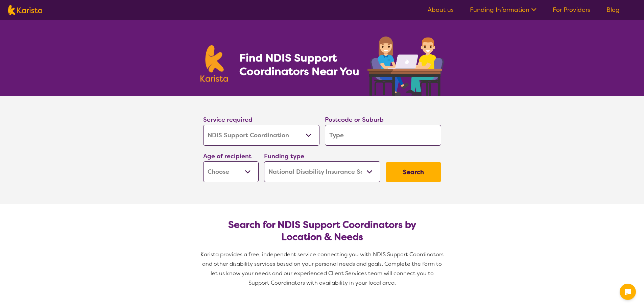 The height and width of the screenshot is (308, 644). What do you see at coordinates (406, 66) in the screenshot?
I see `img: support-coordination` at bounding box center [406, 66].